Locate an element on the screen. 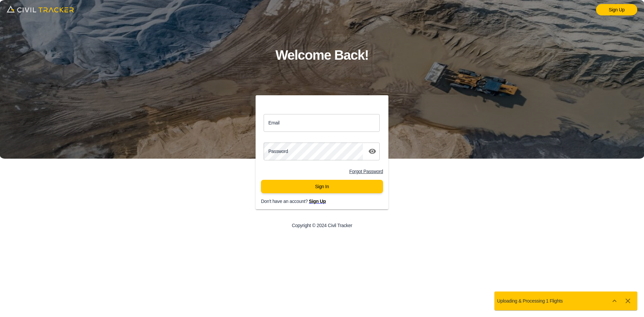 Image resolution: width=644 pixels, height=317 pixels. p: Don't have an account? is located at coordinates (327, 201).